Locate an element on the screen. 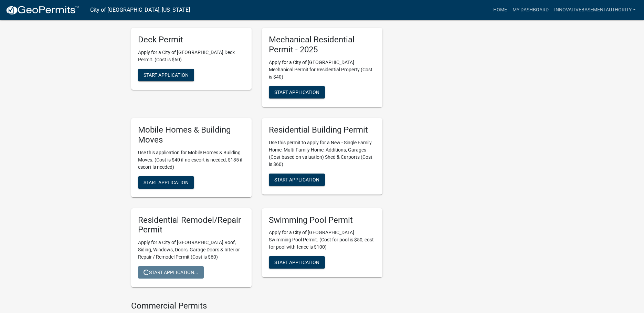 This screenshot has height=313, width=644. a: InnovativeBasementAuthority is located at coordinates (595, 10).